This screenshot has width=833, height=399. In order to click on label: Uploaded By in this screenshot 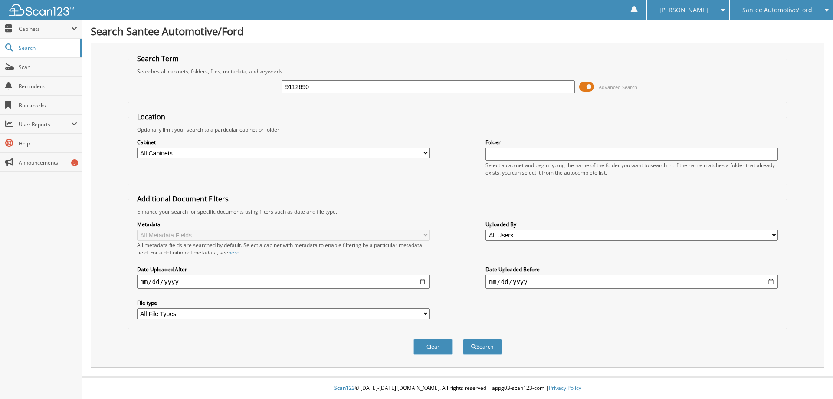, I will do `click(632, 224)`.